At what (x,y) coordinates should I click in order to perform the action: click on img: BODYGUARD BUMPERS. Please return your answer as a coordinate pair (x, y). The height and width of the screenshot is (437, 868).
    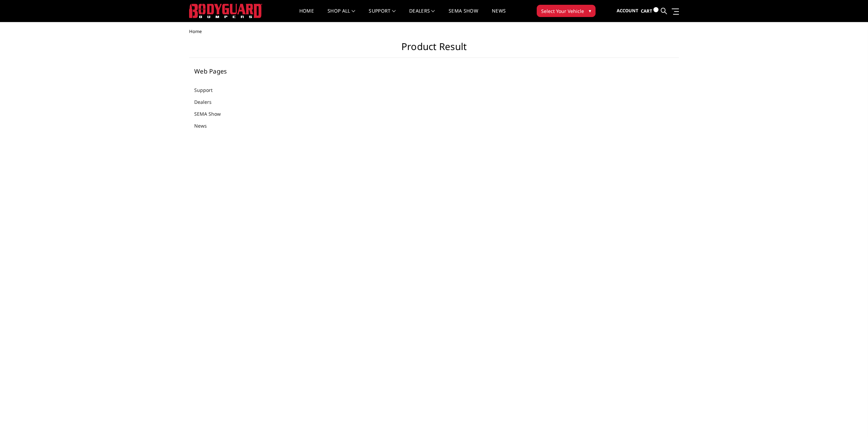
    Looking at the image, I should click on (226, 11).